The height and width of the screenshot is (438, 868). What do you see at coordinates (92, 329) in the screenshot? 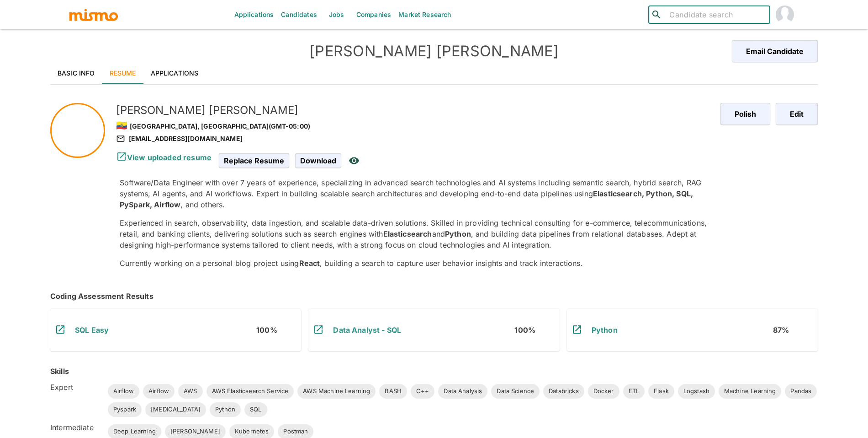
I see `a: SQL Easy` at bounding box center [92, 329].